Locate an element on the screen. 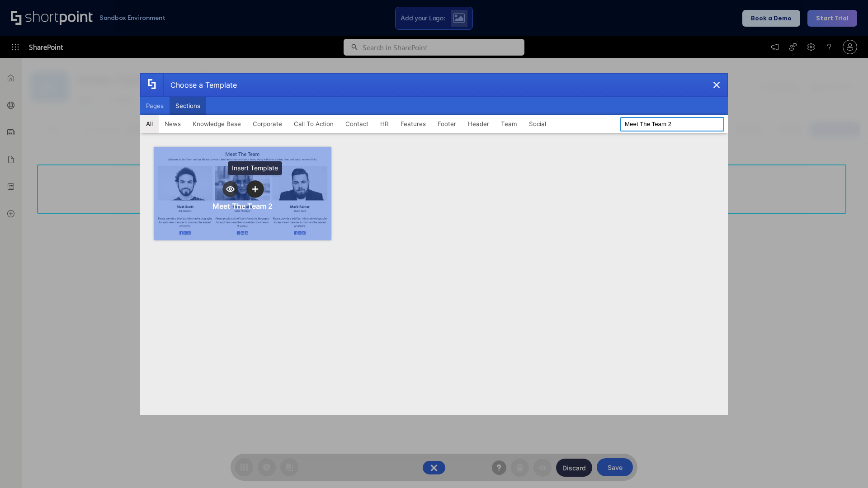  button: Sections is located at coordinates (188, 106).